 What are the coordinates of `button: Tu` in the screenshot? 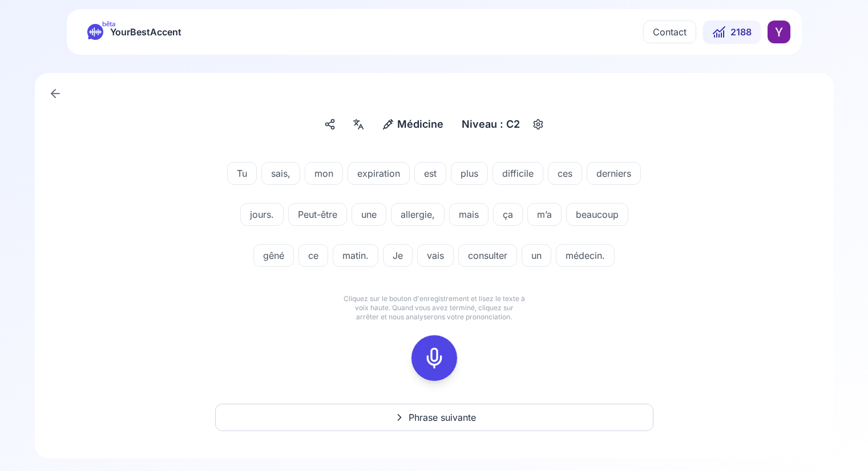 It's located at (242, 174).